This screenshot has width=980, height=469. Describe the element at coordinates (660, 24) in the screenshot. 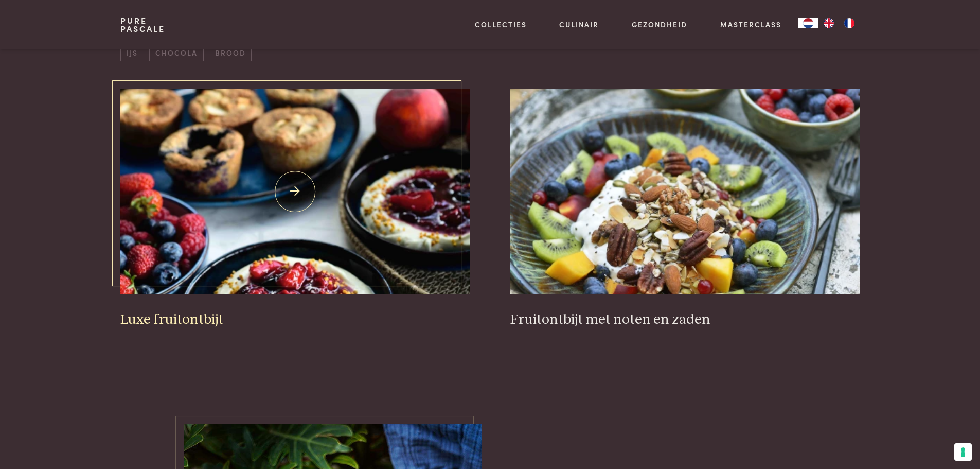

I see `a: Gezondheid` at that location.